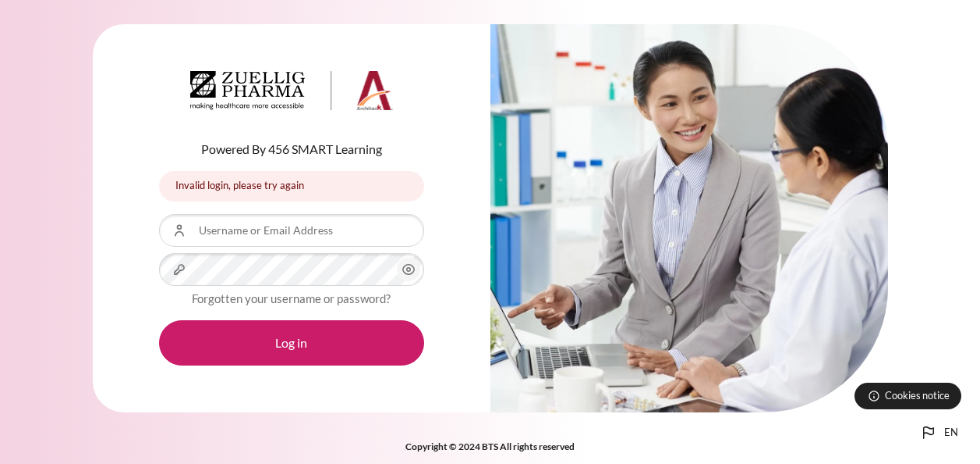 The width and height of the screenshot is (980, 464). Describe the element at coordinates (917, 395) in the screenshot. I see `span: Cookies notice` at that location.